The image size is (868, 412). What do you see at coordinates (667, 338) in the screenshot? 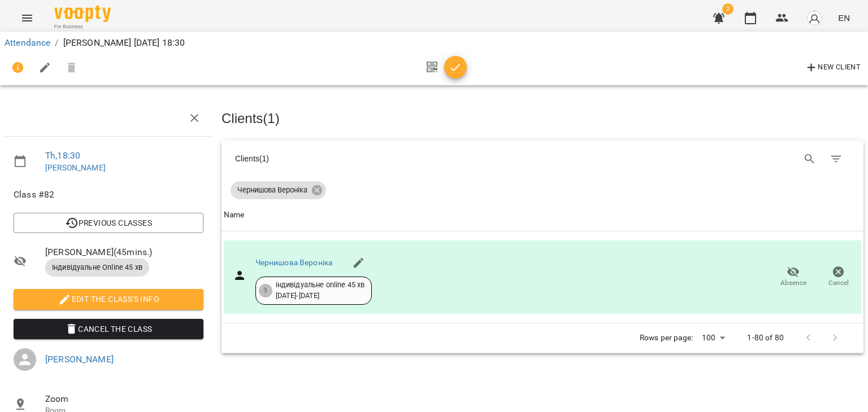
I see `p: Rows per page:` at bounding box center [667, 338].